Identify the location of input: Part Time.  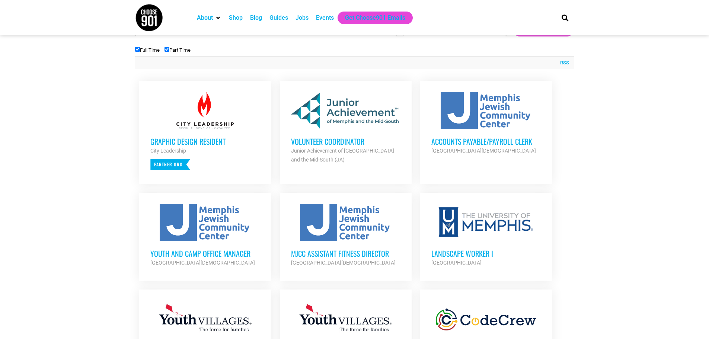
(167, 49).